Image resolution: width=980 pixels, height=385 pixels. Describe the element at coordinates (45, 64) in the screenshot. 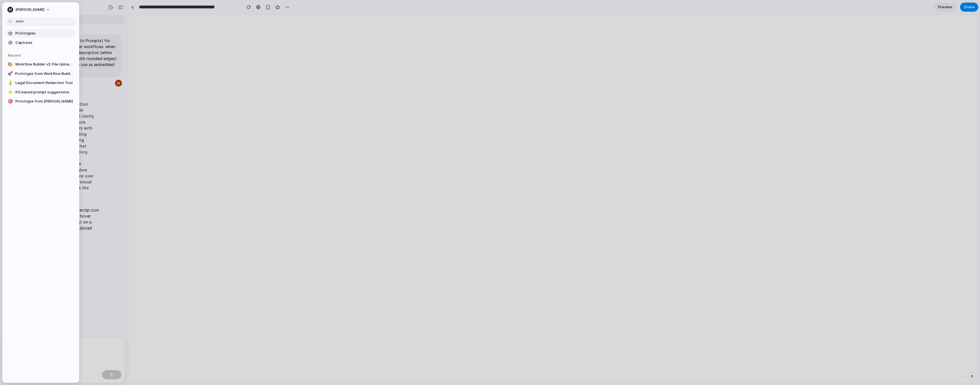

I see `span: Workflow Builder v2: File Upload Enhancement` at that location.